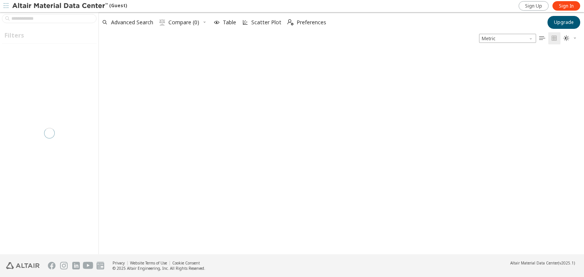 The width and height of the screenshot is (584, 277). Describe the element at coordinates (183, 22) in the screenshot. I see `span: Compare (0)` at that location.